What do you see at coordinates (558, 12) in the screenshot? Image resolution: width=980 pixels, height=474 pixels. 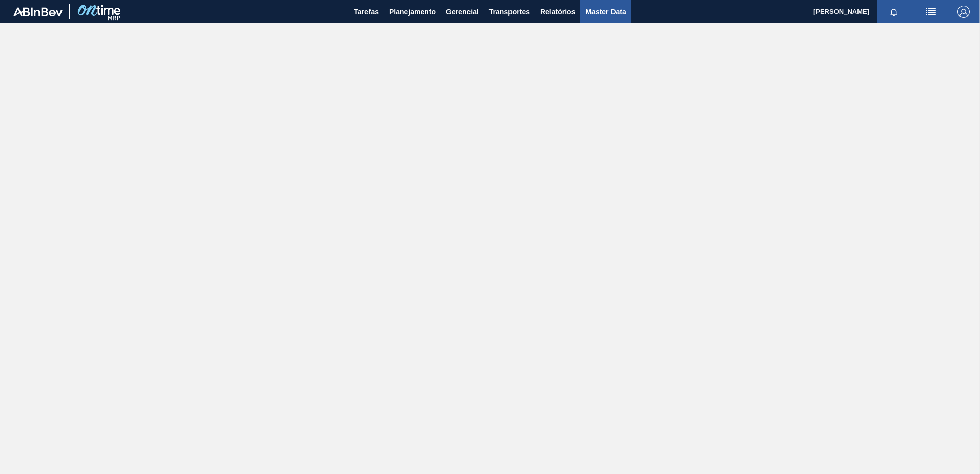 I see `span: Relatórios` at bounding box center [558, 12].